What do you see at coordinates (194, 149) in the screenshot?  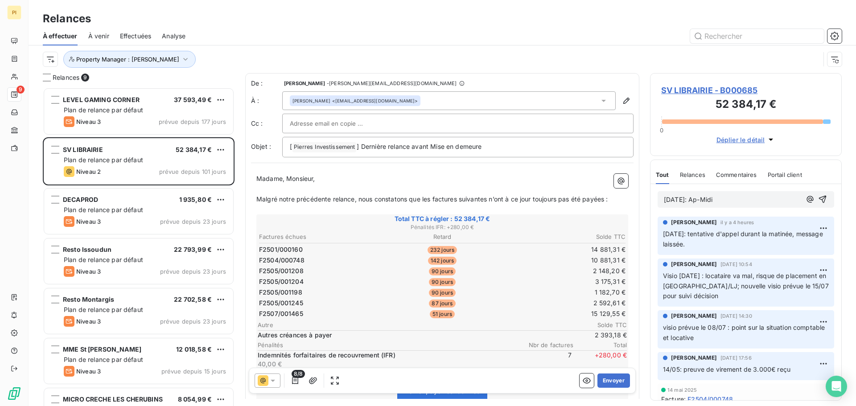 I see `span: 52 384,17 €` at bounding box center [194, 149].